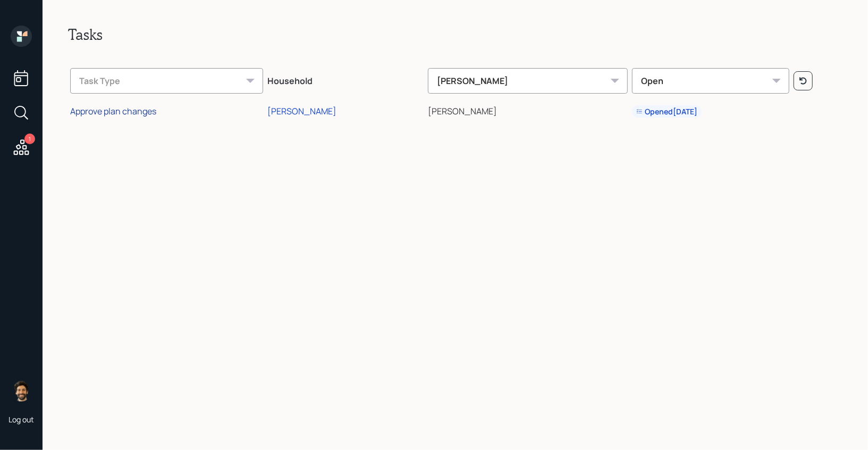  Describe the element at coordinates (21, 419) in the screenshot. I see `div: Log out` at that location.